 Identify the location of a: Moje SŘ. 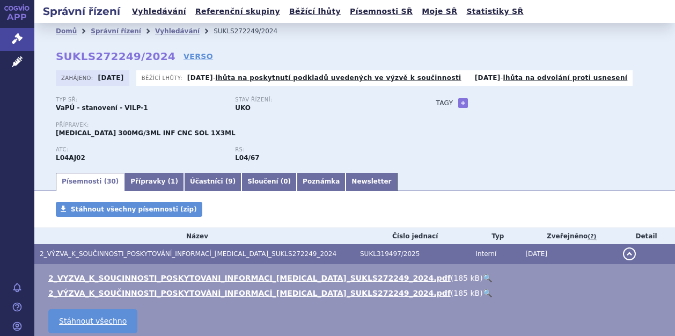
(440, 11).